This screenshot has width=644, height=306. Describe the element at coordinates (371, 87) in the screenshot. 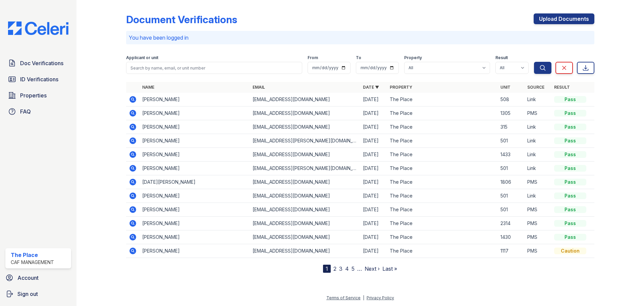

I see `a: Date ▼` at that location.